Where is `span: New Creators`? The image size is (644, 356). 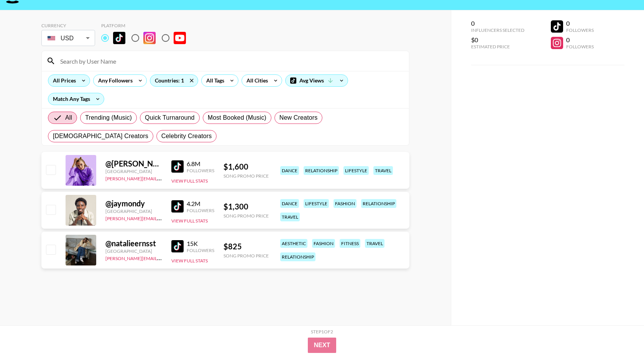
span: New Creators is located at coordinates (298, 117).